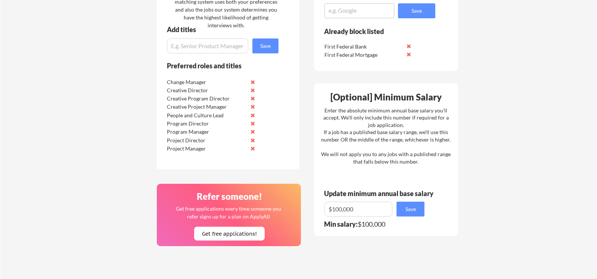 Image resolution: width=597 pixels, height=279 pixels. Describe the element at coordinates (380, 193) in the screenshot. I see `div: Update minimum annual base salary` at that location.